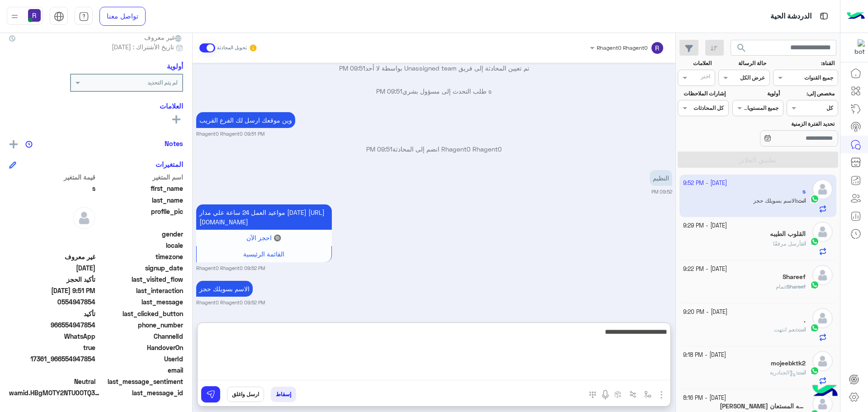 The width and height of the screenshot is (868, 412). What do you see at coordinates (231, 268) in the screenshot?
I see `small: Rhagent0 Rhagent0 09:52 PM` at bounding box center [231, 268].